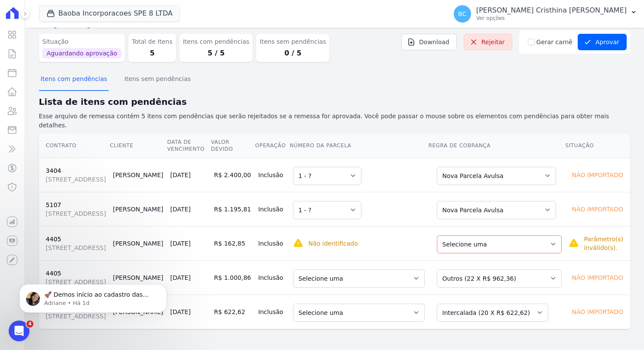  I want to click on th: Data de Vencimento, so click(189, 145).